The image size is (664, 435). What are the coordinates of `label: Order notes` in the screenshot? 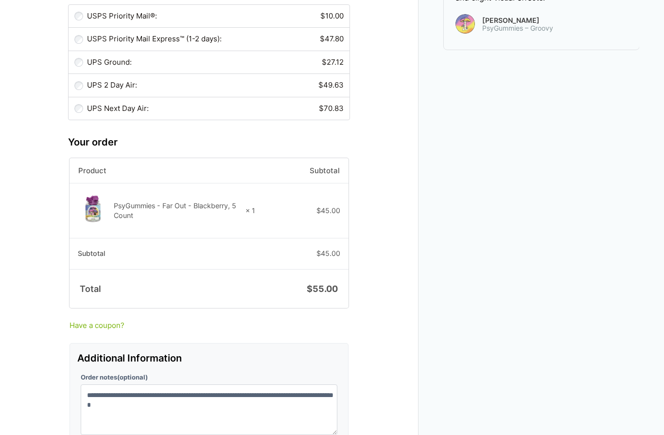 It's located at (209, 377).